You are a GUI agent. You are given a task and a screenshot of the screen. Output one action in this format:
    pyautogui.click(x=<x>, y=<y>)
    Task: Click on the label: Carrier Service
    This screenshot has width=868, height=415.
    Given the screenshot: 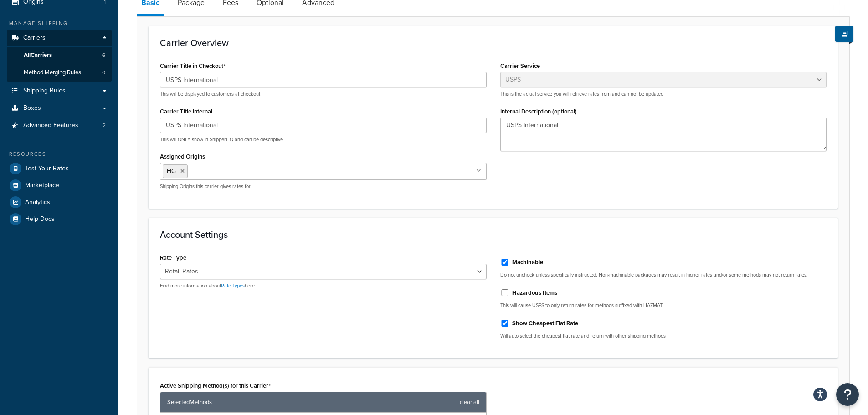 What is the action you would take?
    pyautogui.click(x=520, y=65)
    